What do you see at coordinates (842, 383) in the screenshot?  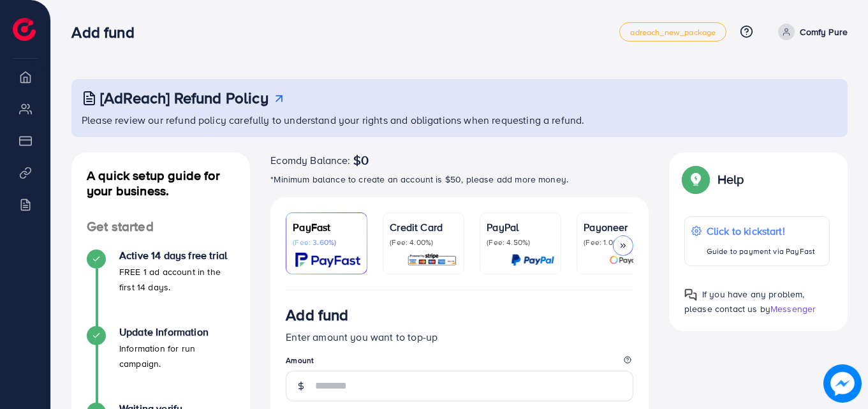 I see `img: image` at bounding box center [842, 383].